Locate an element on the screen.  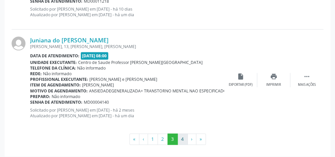
button: Go to page 2 is located at coordinates (163, 139).